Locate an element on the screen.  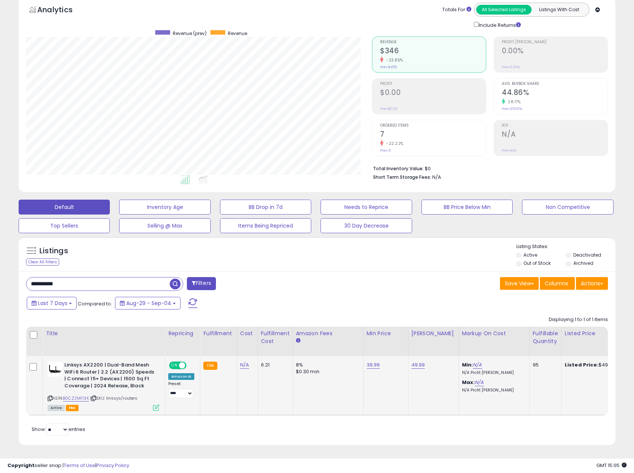
strong: Copyright is located at coordinates (21, 465).